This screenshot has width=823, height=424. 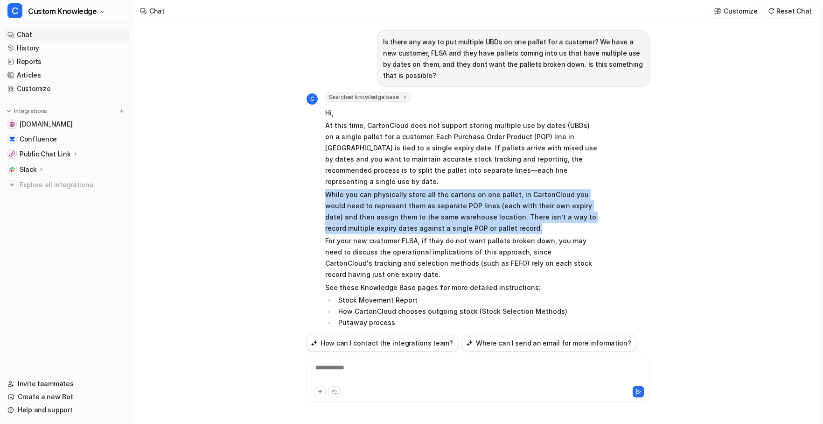 I want to click on button: How can I contact the integrations team?, so click(x=382, y=343).